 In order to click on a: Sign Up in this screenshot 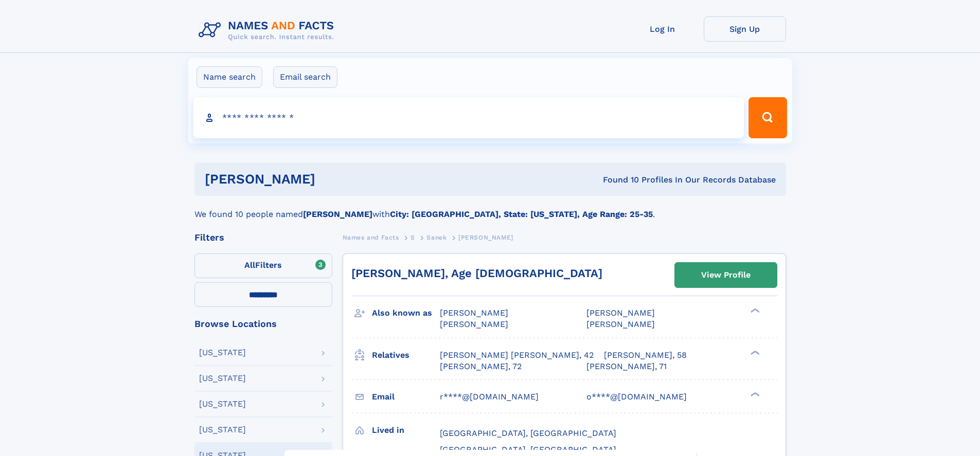, I will do `click(745, 29)`.